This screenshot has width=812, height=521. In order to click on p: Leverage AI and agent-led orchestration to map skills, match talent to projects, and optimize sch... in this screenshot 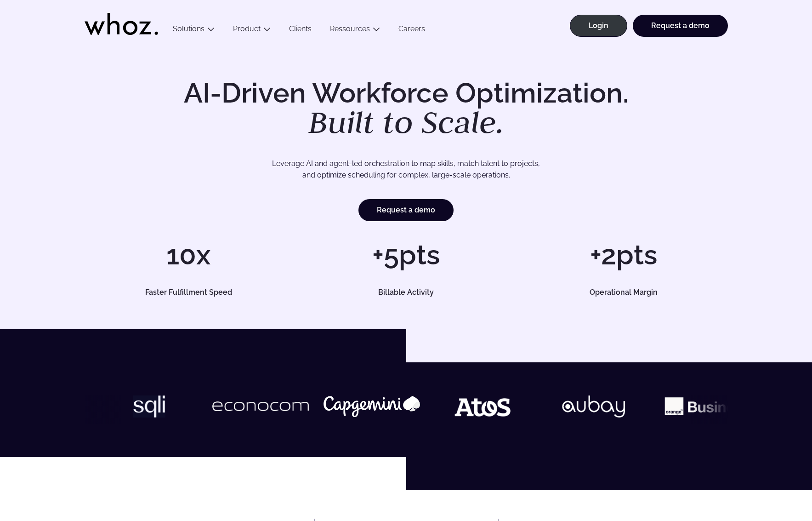, I will do `click(406, 170)`.